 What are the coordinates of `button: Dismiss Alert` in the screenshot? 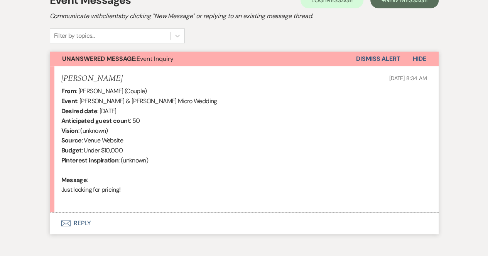 It's located at (378, 59).